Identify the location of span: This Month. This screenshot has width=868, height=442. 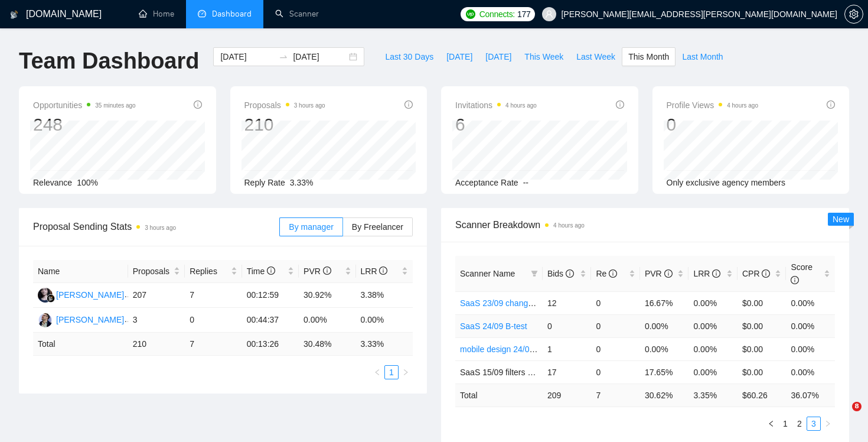
(649, 57).